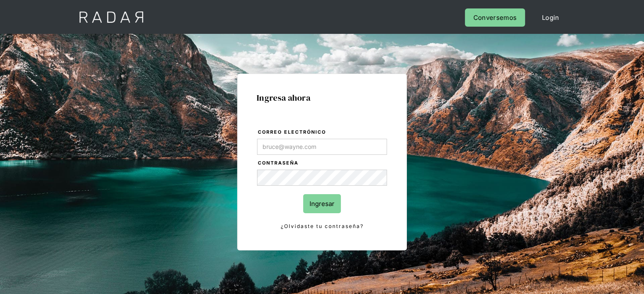 Image resolution: width=644 pixels, height=294 pixels. I want to click on form: Login Form, so click(322, 179).